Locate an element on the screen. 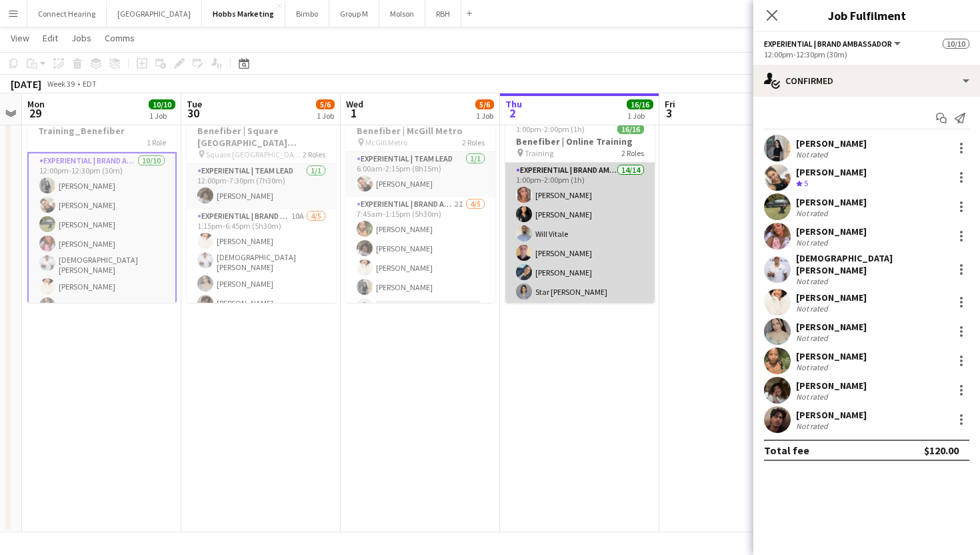  button: Bimbo is located at coordinates (307, 13).